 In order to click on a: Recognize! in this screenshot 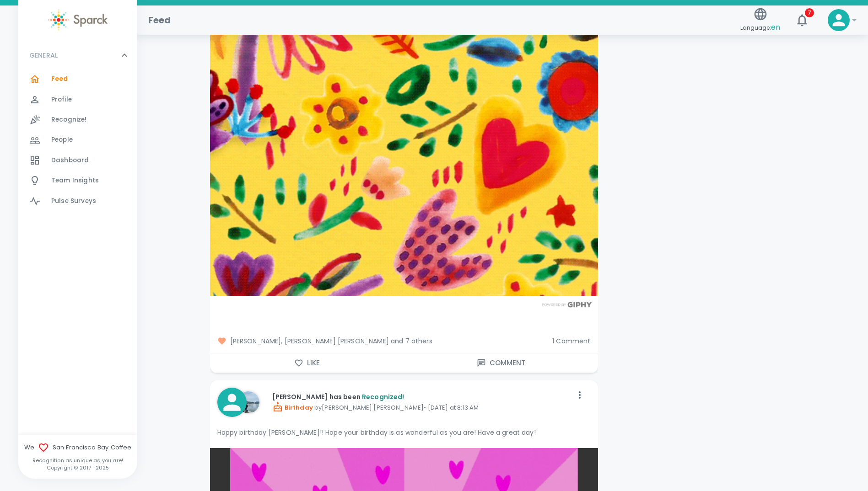, I will do `click(78, 119)`.